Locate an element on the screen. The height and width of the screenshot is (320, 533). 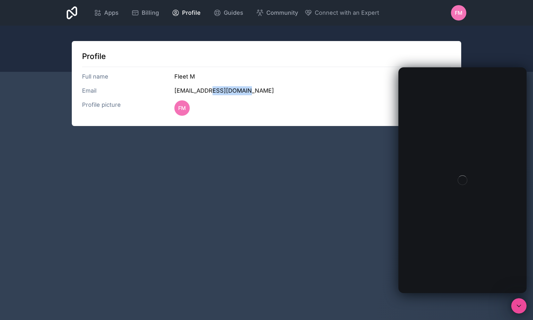
a: Billing is located at coordinates (145, 13).